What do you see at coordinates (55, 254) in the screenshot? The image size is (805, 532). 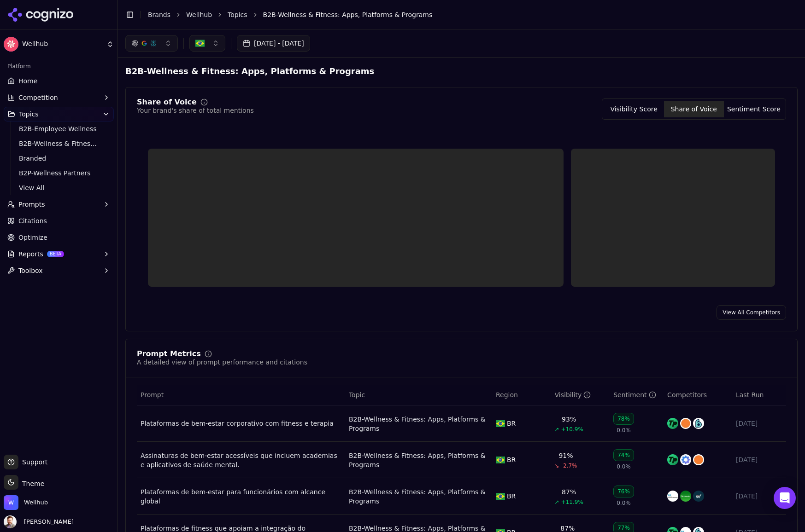 I see `span: BETA` at bounding box center [55, 254].